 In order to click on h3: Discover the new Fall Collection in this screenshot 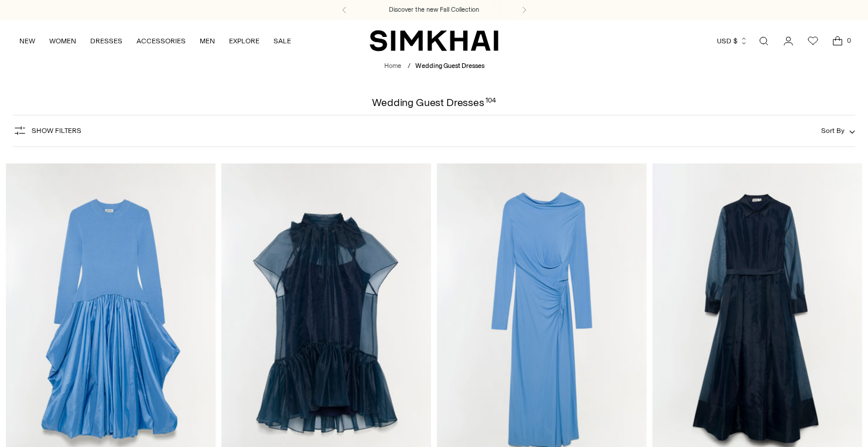, I will do `click(434, 10)`.